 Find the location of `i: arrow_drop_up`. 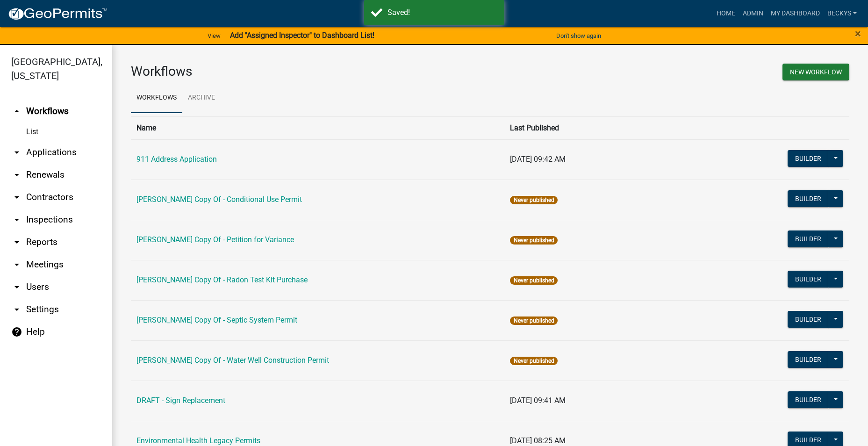

i: arrow_drop_up is located at coordinates (17, 112).